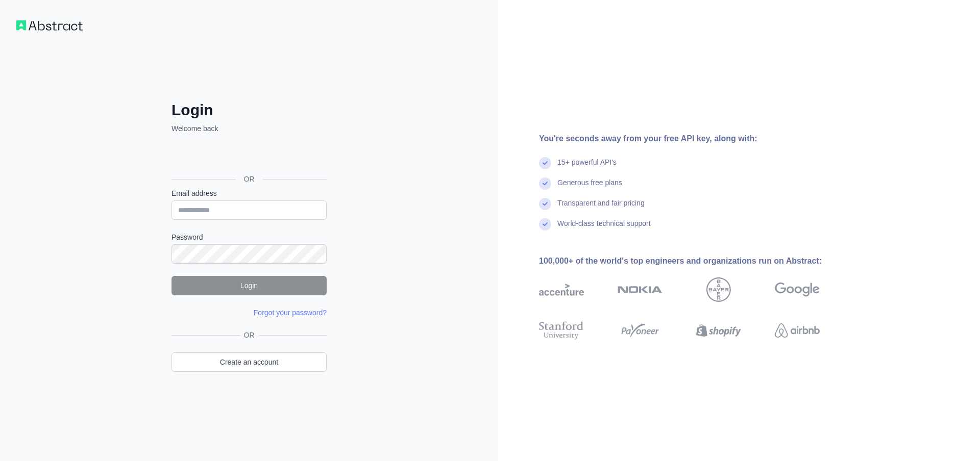 Image resolution: width=980 pixels, height=461 pixels. Describe the element at coordinates (797, 331) in the screenshot. I see `img: airbnb` at that location.